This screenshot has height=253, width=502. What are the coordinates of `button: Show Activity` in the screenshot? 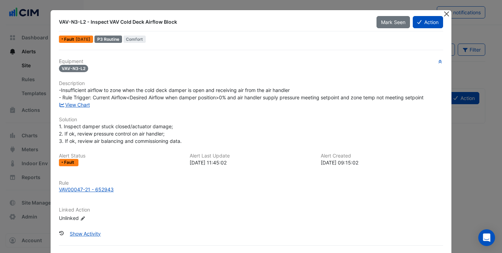 It's located at (85, 233).